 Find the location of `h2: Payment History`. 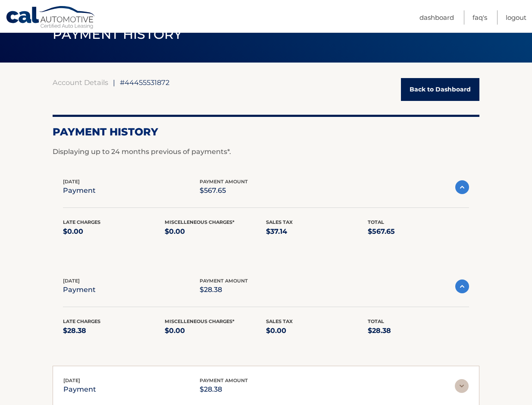

h2: Payment History is located at coordinates (266, 132).